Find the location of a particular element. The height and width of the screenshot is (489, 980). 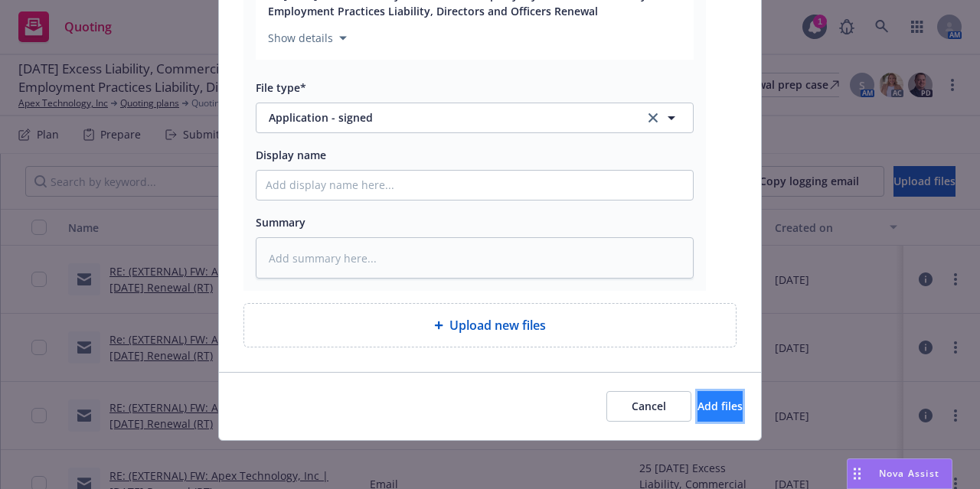

span: Nova Assist is located at coordinates (909, 473).